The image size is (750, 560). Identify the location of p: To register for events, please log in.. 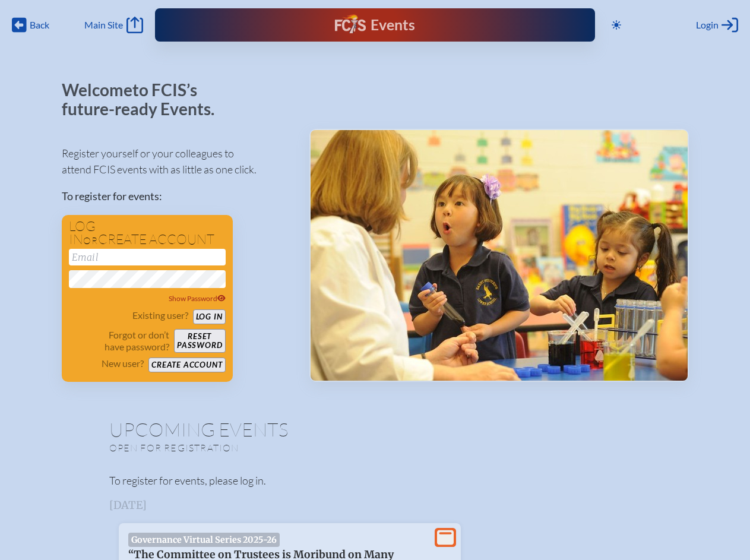
(375, 481).